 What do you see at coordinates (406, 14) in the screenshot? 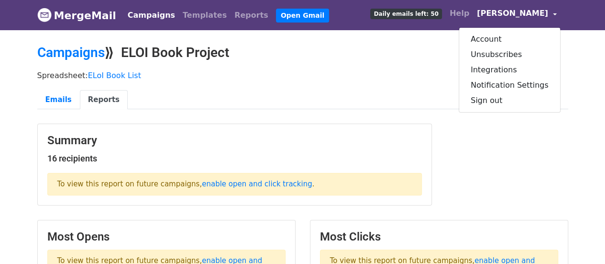
I see `span: Daily emails left: 50` at bounding box center [406, 14].